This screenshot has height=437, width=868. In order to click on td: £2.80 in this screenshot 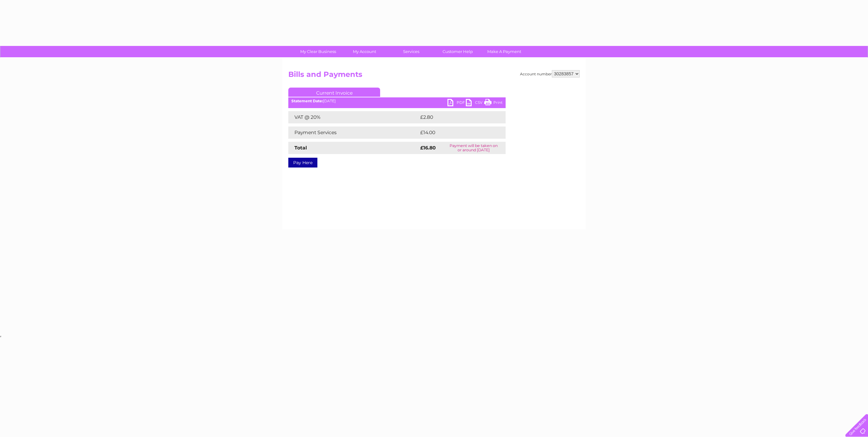, I will do `click(455, 117)`.